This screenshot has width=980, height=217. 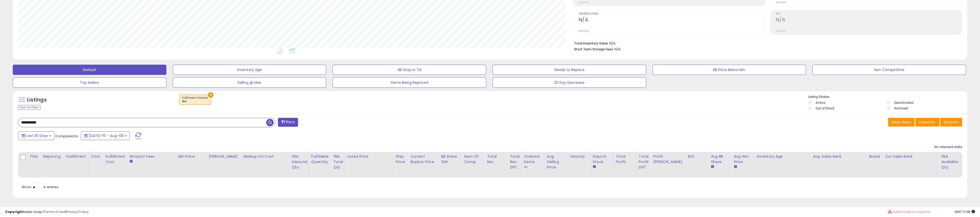 I want to click on div: Ordered Items, so click(x=533, y=159).